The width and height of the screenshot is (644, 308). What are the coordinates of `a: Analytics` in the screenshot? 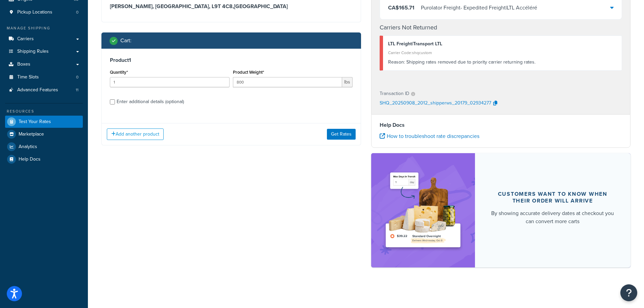 It's located at (44, 147).